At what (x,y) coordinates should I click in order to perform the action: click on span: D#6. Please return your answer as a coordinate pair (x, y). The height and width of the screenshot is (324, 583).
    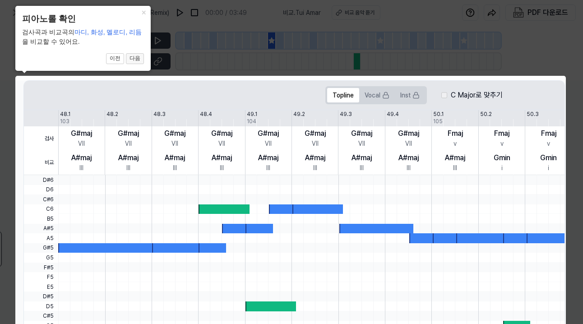
    Looking at the image, I should click on (41, 180).